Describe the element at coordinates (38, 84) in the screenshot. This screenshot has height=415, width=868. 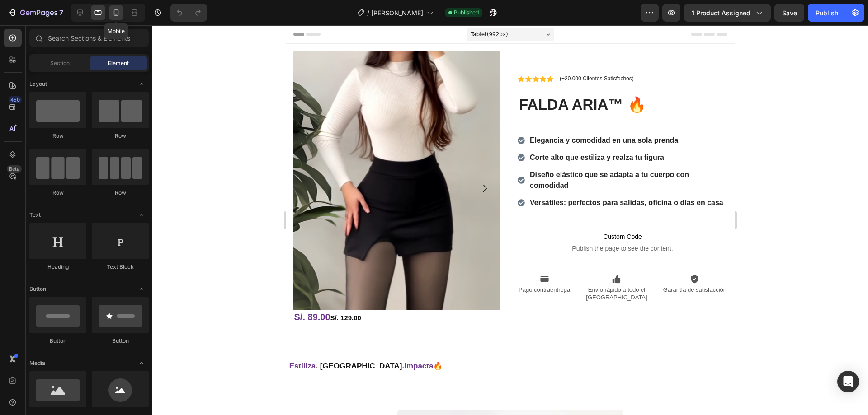
I see `span: Layout` at that location.